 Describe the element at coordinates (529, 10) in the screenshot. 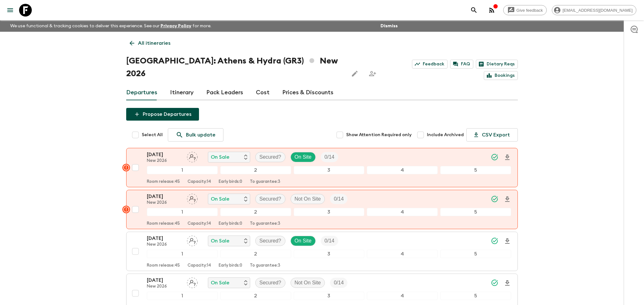

I see `span: Give feedback` at that location.